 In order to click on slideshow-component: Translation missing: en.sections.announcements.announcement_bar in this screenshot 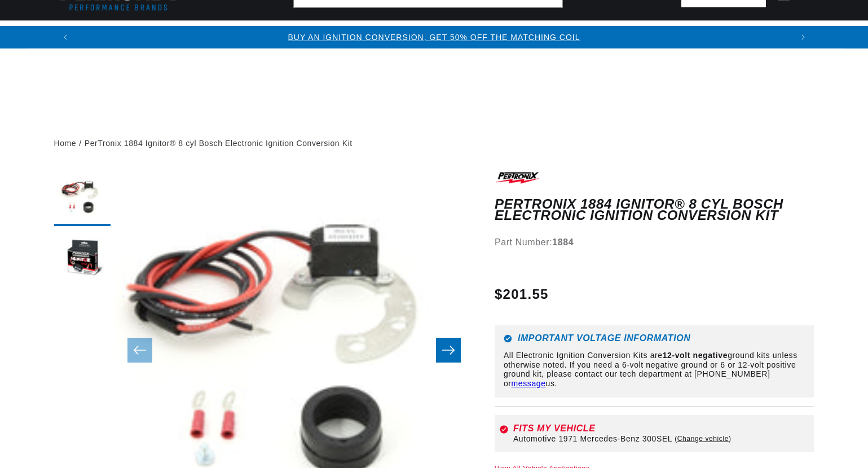, I will do `click(434, 37)`.